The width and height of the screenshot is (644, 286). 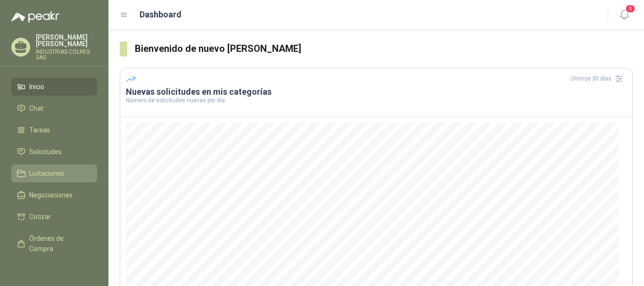 I want to click on span: Negociaciones, so click(x=51, y=195).